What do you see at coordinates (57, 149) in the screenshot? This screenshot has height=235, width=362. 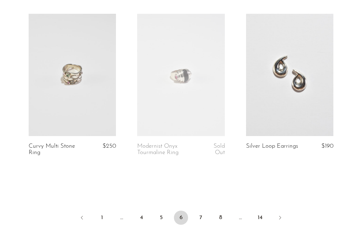 I see `a: Curvy Multi Stone Ring` at bounding box center [57, 149].